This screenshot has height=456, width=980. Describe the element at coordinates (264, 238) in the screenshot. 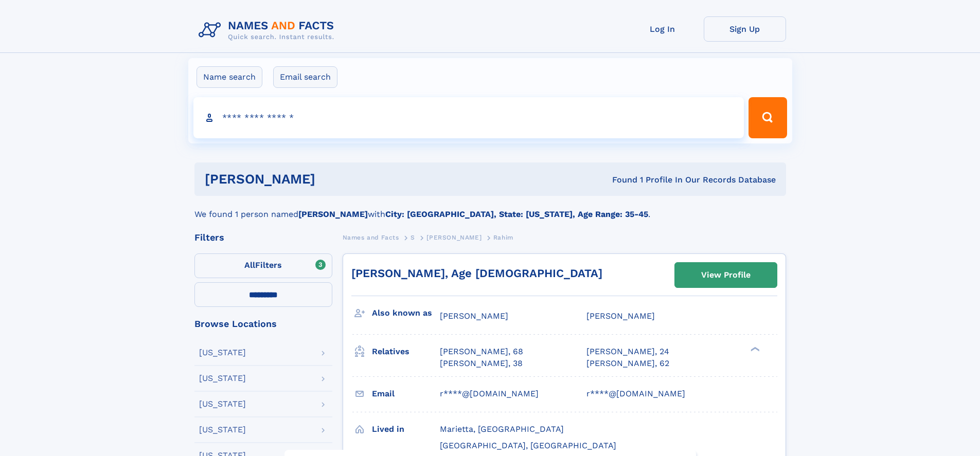

I see `div: Filters` at that location.